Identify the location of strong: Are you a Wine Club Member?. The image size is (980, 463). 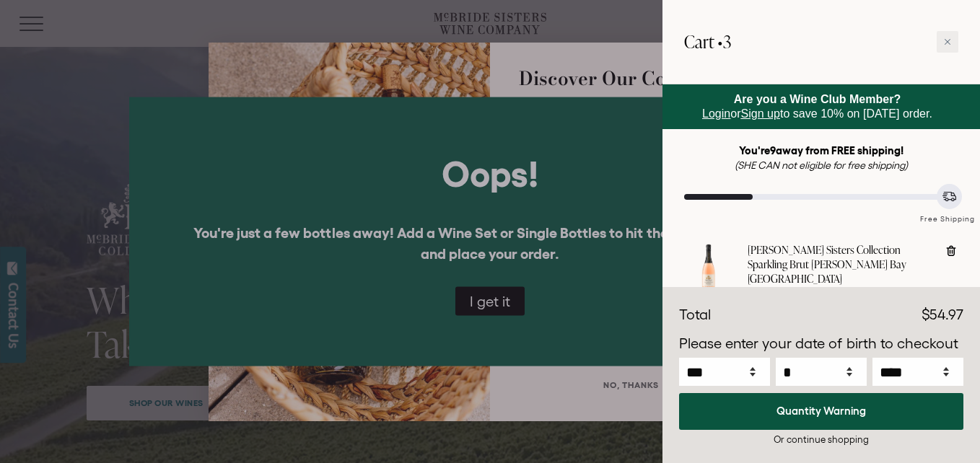
(818, 99).